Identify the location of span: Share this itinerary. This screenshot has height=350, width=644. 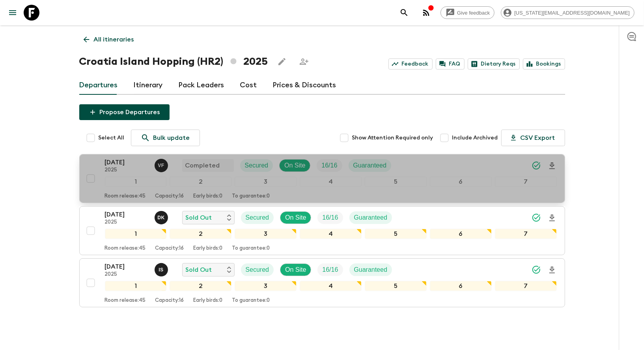
(304, 61).